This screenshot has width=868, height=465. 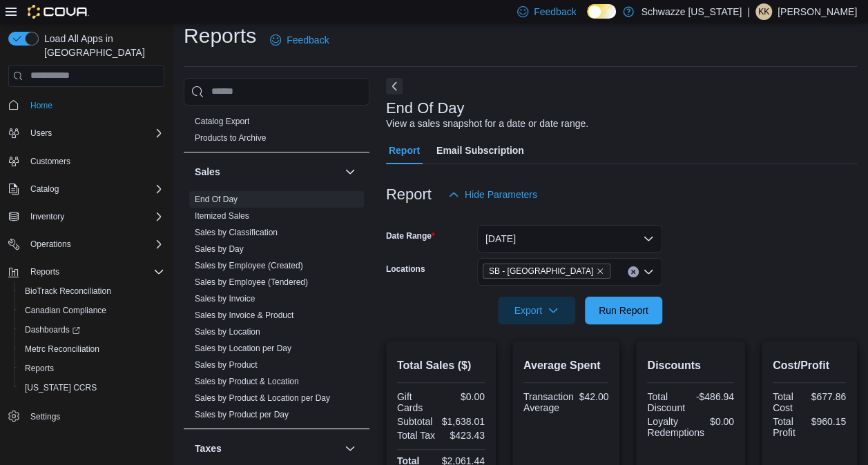 I want to click on button: Next, so click(x=394, y=86).